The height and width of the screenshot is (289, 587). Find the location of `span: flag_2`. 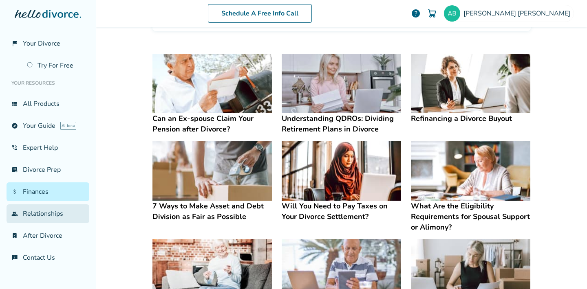

span: flag_2 is located at coordinates (15, 44).